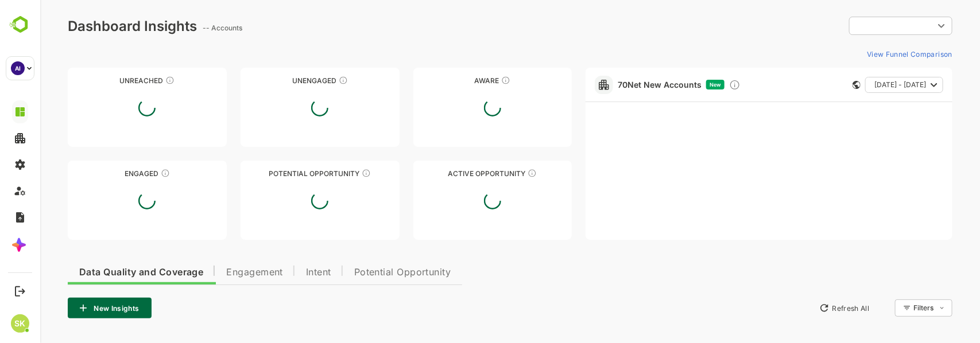 The width and height of the screenshot is (980, 343). What do you see at coordinates (279, 273) in the screenshot?
I see `span: Intent` at bounding box center [279, 273].